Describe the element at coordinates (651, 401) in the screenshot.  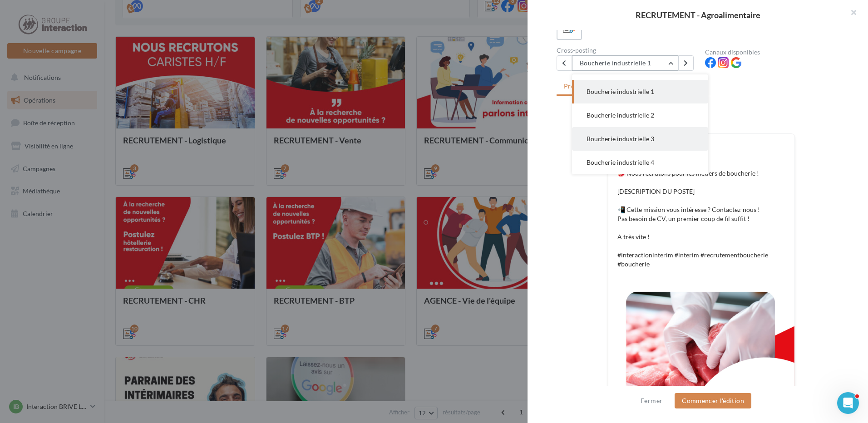
I see `button: Fermer` at that location.